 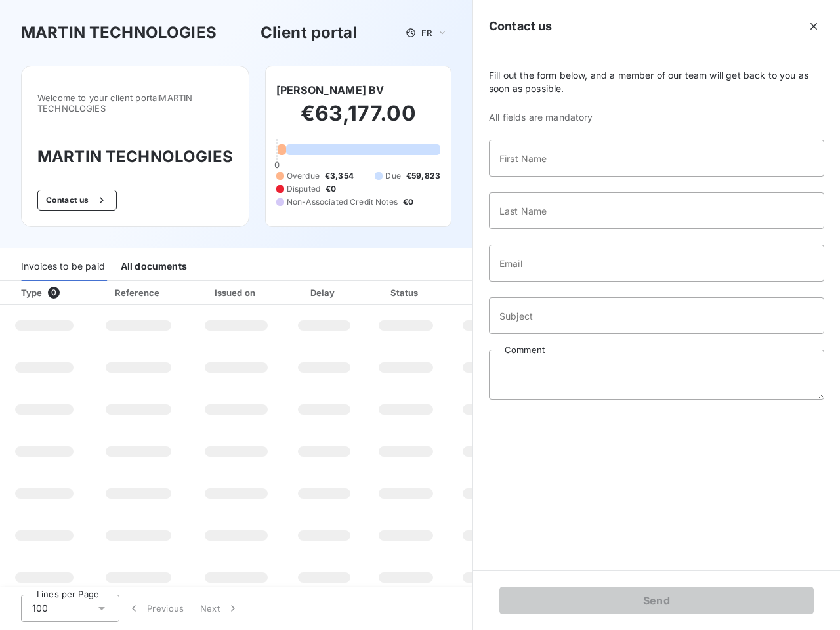 What do you see at coordinates (324, 292) in the screenshot?
I see `div: Delay` at bounding box center [324, 292].